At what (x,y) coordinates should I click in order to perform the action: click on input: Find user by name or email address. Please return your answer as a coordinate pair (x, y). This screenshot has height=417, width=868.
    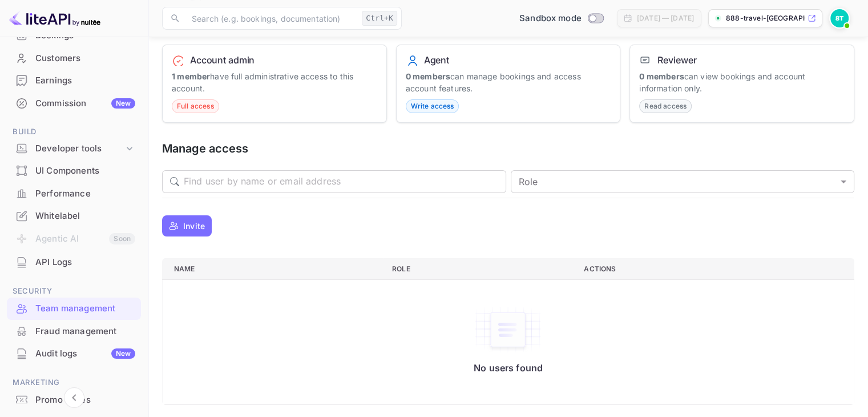
    Looking at the image, I should click on (344, 182).